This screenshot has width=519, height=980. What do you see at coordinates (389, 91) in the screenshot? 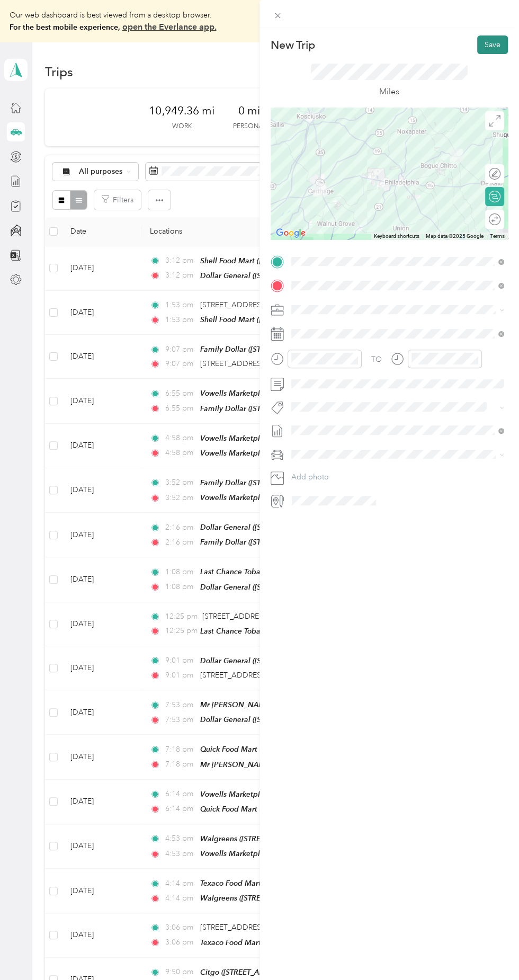
I see `p: Miles` at bounding box center [389, 91].